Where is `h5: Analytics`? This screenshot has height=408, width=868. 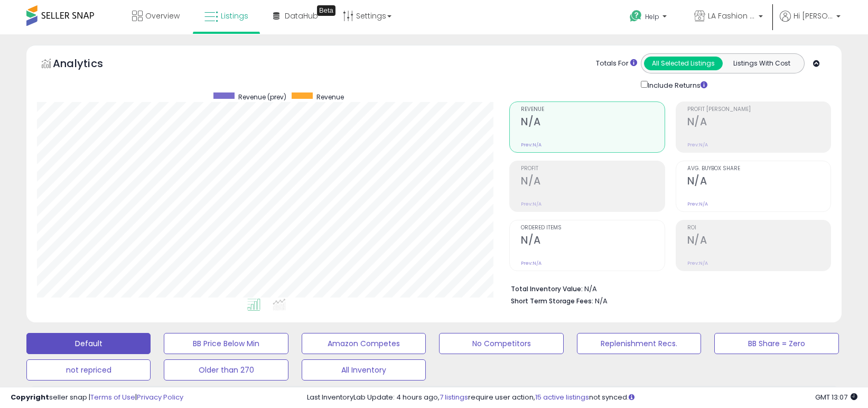
h5: Analytics is located at coordinates (88, 64).